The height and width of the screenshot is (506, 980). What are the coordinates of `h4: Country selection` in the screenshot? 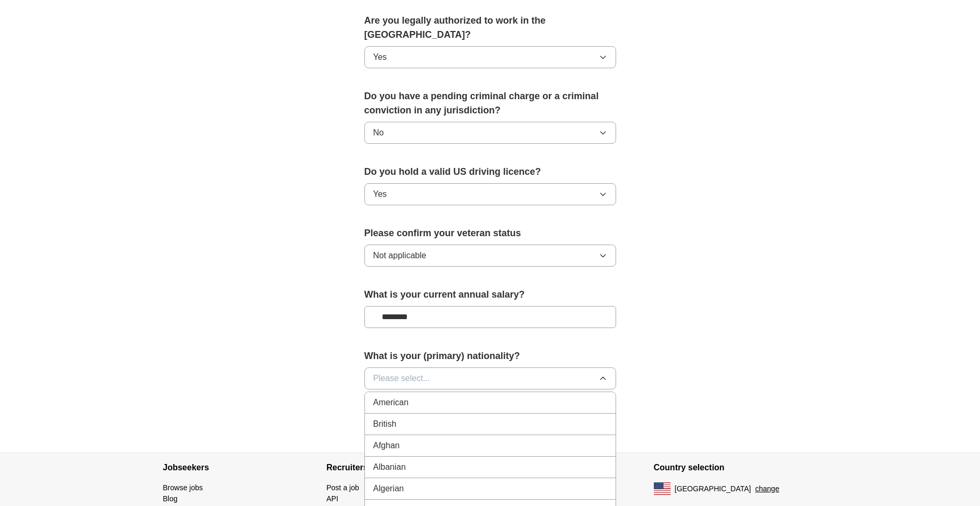 It's located at (736, 467).